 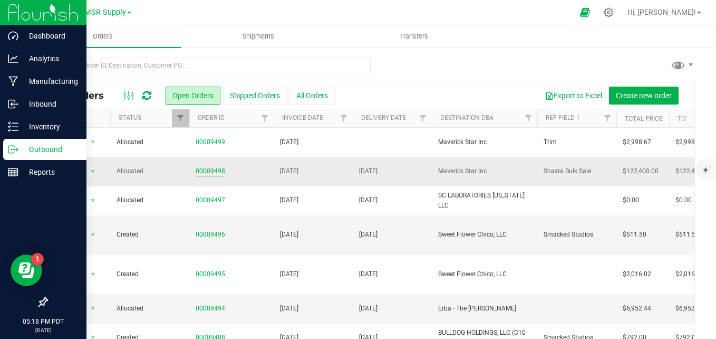 I want to click on span: Create new order, so click(x=644, y=95).